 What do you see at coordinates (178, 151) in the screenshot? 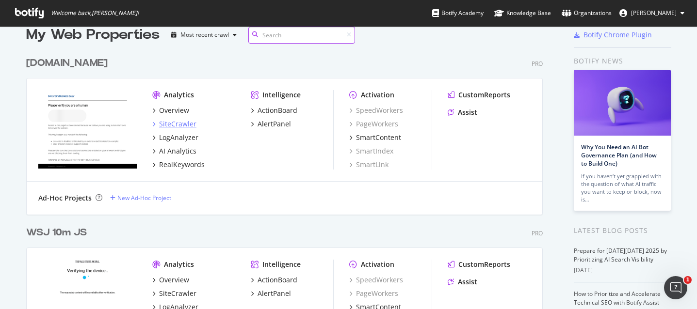
I see `div: AI Analytics` at bounding box center [178, 151].